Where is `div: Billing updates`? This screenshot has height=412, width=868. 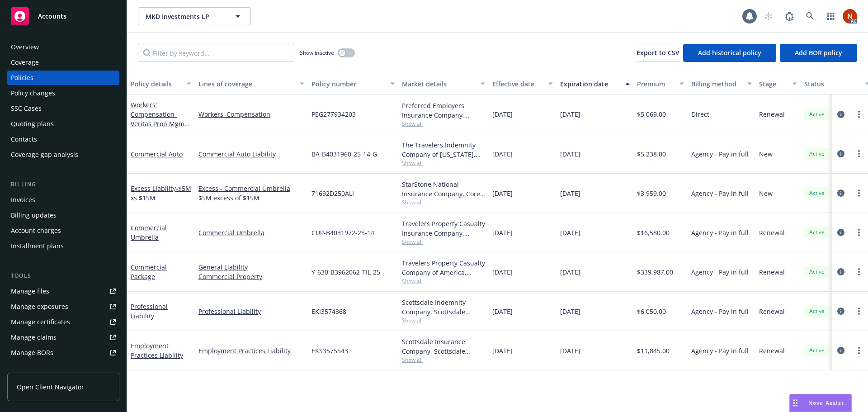
div: Billing updates is located at coordinates (34, 215).